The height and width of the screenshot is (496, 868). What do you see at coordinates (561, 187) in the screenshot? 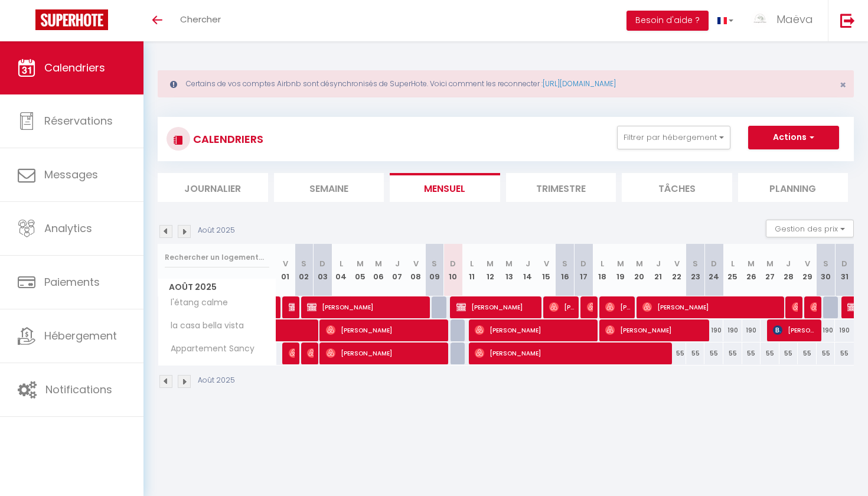
I see `li: Trimestre` at bounding box center [561, 187].